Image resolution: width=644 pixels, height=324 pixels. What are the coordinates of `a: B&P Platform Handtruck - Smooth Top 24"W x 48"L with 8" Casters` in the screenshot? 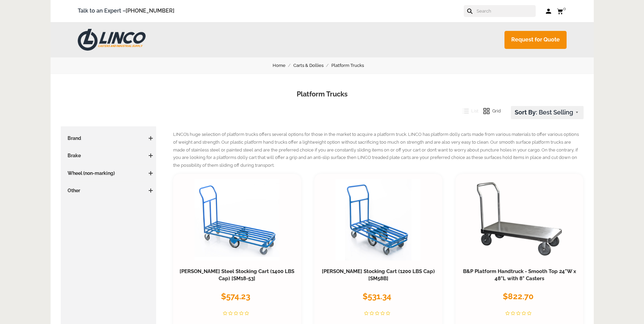 It's located at (519, 275).